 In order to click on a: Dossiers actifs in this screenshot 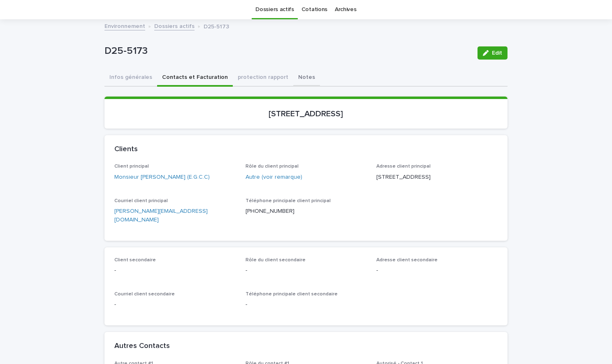, I will do `click(174, 25)`.